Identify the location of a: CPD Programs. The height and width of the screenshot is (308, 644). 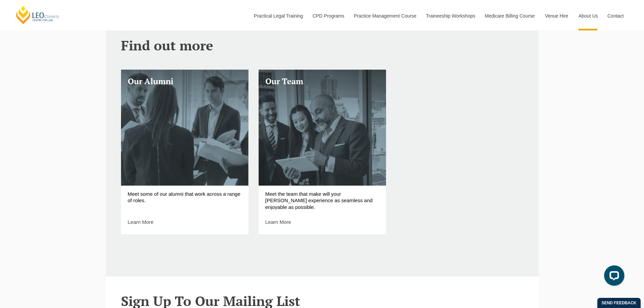
(328, 16).